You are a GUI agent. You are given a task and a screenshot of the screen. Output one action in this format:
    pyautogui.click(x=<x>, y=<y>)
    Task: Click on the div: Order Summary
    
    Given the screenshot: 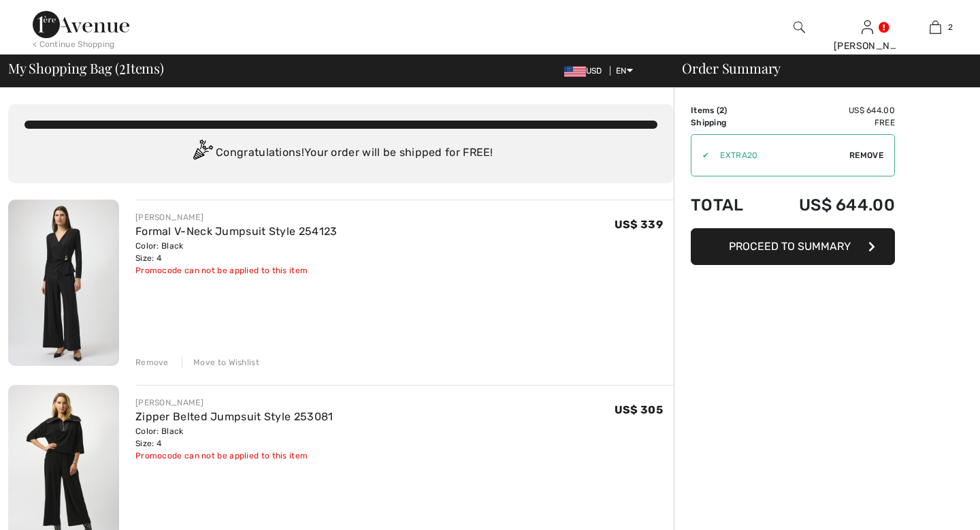 What is the action you would take?
    pyautogui.click(x=819, y=68)
    